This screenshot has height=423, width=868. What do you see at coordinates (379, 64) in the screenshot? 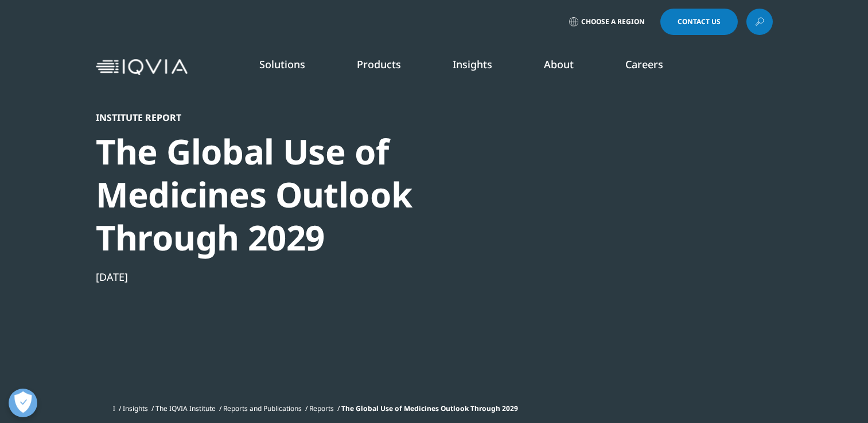
I see `a: Products` at bounding box center [379, 64].